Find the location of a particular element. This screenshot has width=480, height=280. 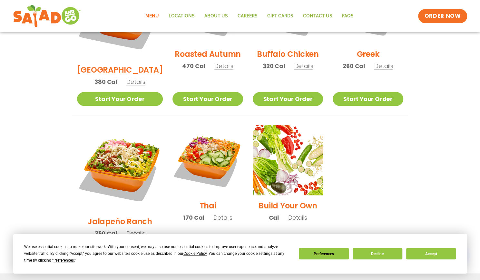

h2: Roasted Autumn is located at coordinates (208, 54).